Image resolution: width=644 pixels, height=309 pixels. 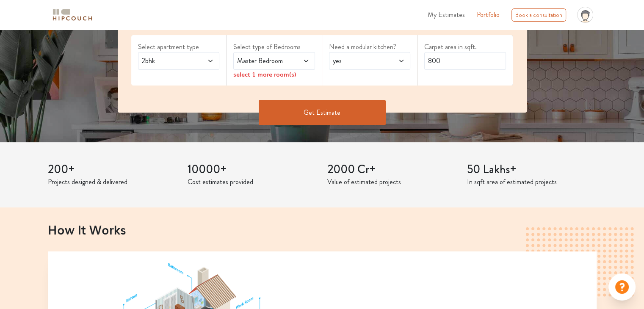 I want to click on p: In sqft area of estimated projects, so click(x=532, y=182).